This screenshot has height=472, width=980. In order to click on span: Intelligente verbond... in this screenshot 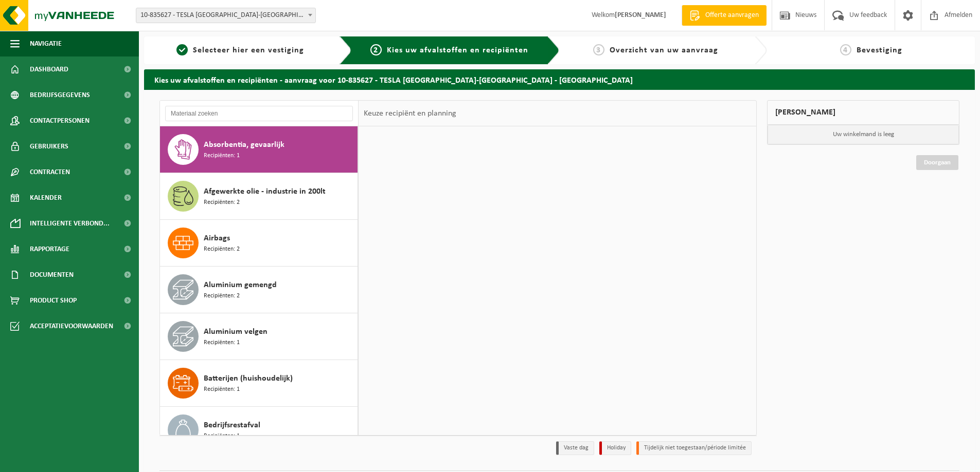, I will do `click(70, 223)`.